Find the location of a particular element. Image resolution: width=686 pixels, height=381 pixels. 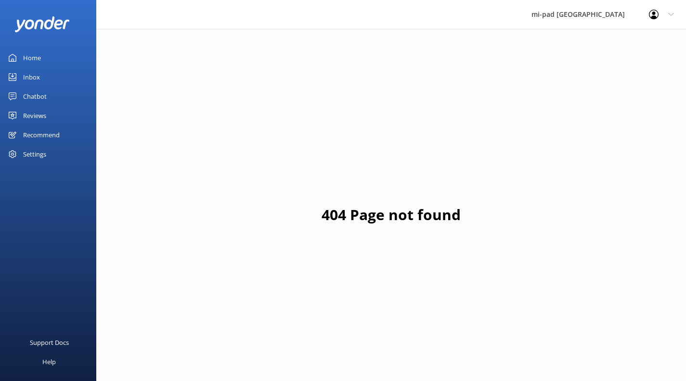

div: Chatbot is located at coordinates (35, 96).